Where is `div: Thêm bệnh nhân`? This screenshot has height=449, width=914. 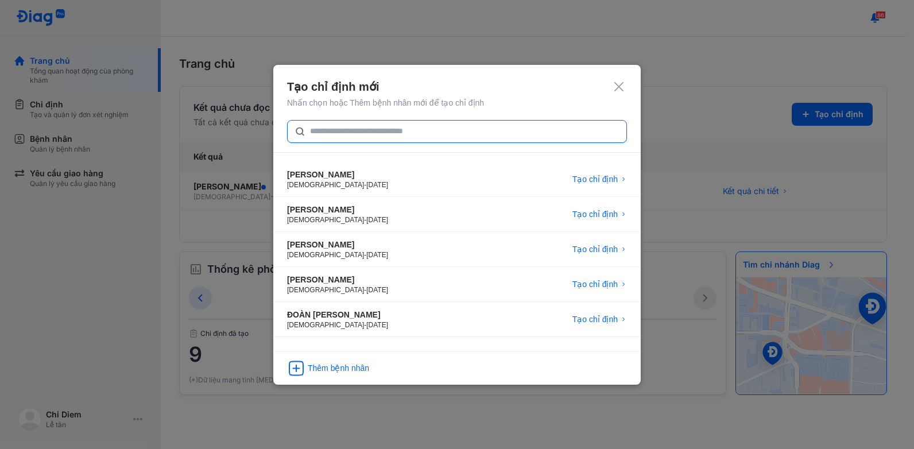 div: Thêm bệnh nhân is located at coordinates (338, 368).